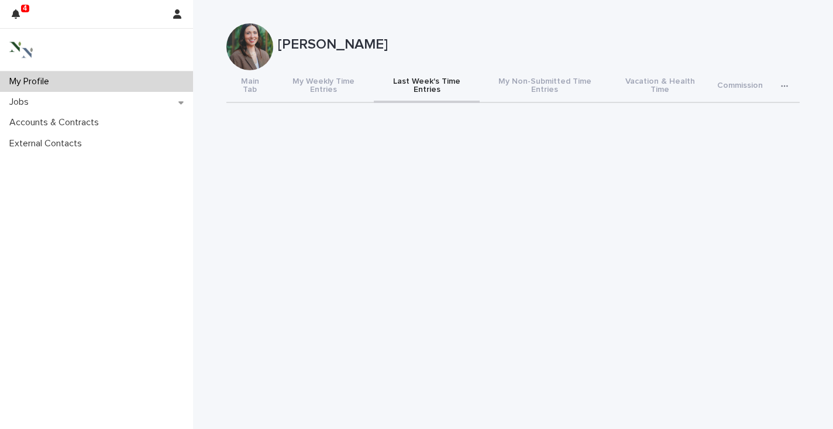 Image resolution: width=833 pixels, height=429 pixels. Describe the element at coordinates (740, 87) in the screenshot. I see `button: Commission` at that location.